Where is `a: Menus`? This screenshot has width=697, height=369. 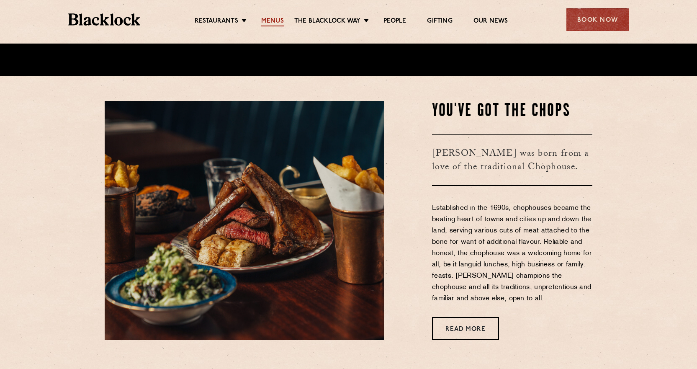
a: Menus is located at coordinates (272, 22).